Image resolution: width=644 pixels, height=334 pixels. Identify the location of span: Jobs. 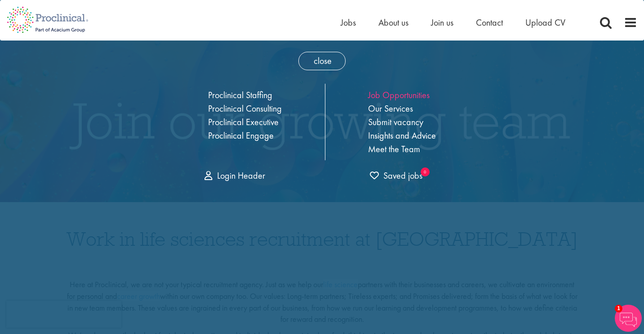
(348, 23).